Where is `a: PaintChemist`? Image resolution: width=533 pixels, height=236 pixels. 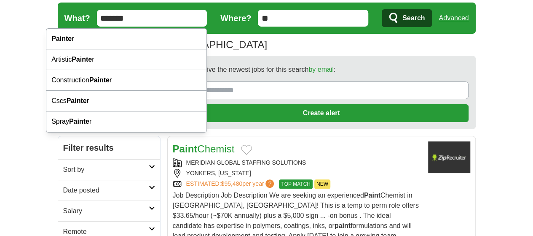
a: PaintChemist is located at coordinates (204, 148).